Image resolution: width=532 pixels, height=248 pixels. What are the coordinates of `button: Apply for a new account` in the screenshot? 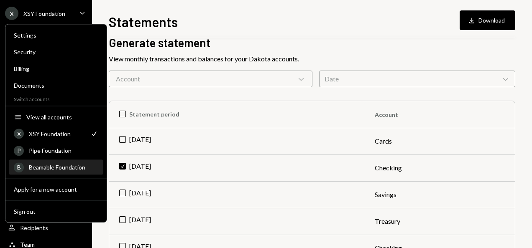 It's located at (56, 190).